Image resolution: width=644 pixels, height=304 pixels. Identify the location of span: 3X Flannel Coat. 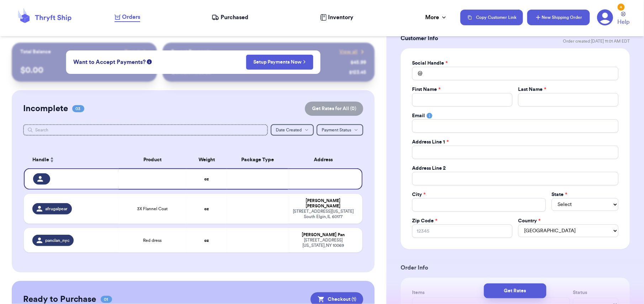
(153, 209).